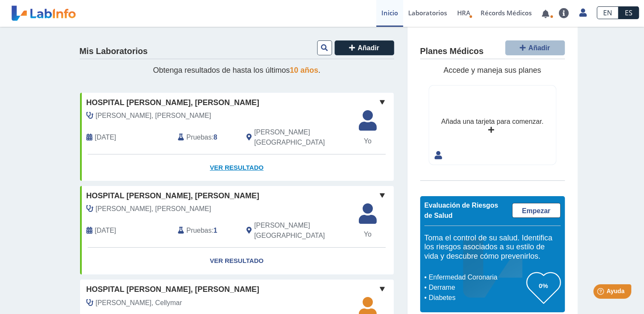  What do you see at coordinates (477, 298) in the screenshot?
I see `li: Diabetes` at bounding box center [477, 298].